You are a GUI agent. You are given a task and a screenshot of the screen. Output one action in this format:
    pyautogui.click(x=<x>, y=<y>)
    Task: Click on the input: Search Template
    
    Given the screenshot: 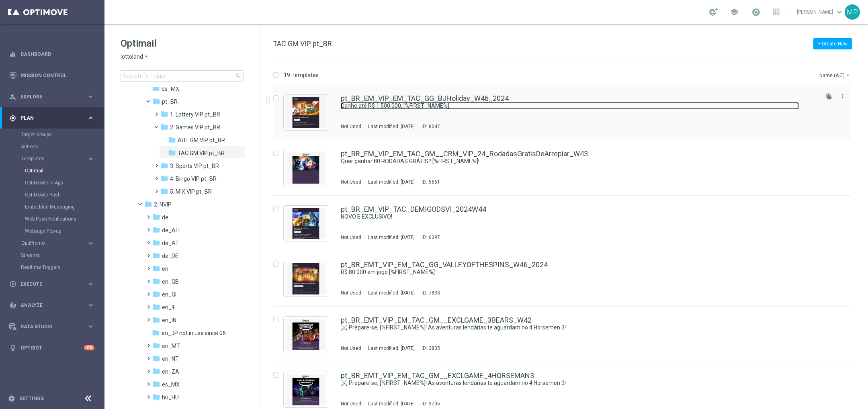 What is the action you would take?
    pyautogui.click(x=182, y=76)
    